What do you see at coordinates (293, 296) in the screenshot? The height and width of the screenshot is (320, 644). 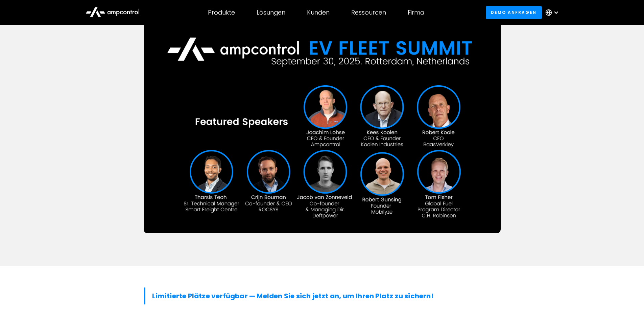 I see `a: Limitierte Plätze verfügbar — Melden Sie sich jetzt an, um Ihren Platz zu sichern!` at bounding box center [293, 296].